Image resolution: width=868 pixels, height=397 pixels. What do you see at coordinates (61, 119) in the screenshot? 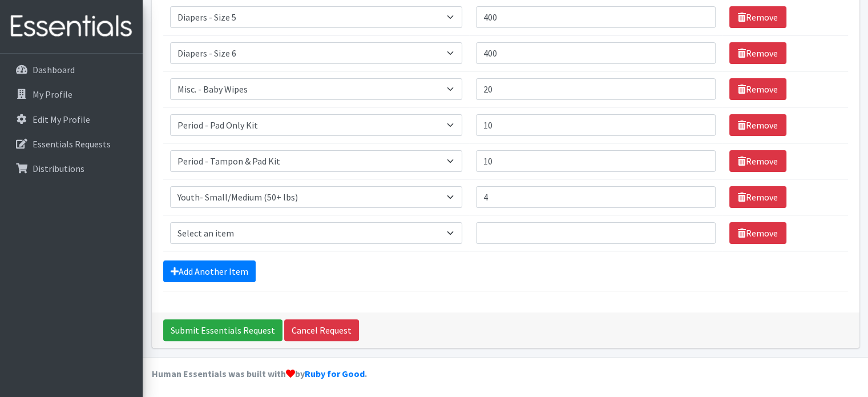
I see `p: Edit My Profile` at bounding box center [61, 119].